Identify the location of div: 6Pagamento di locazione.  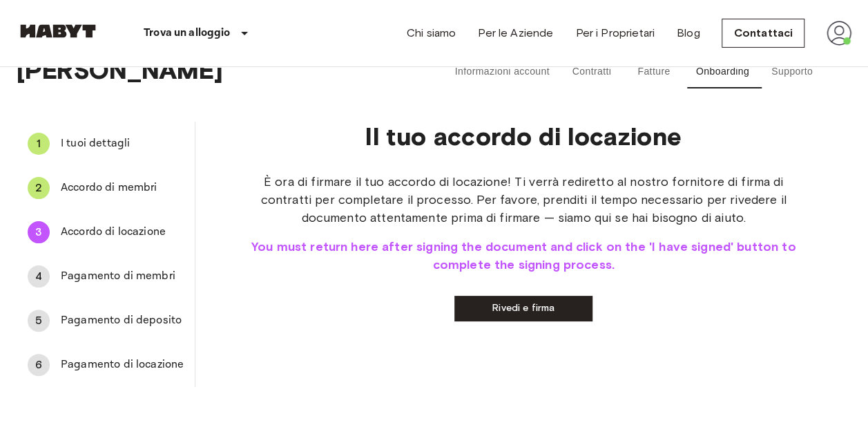
(106, 365).